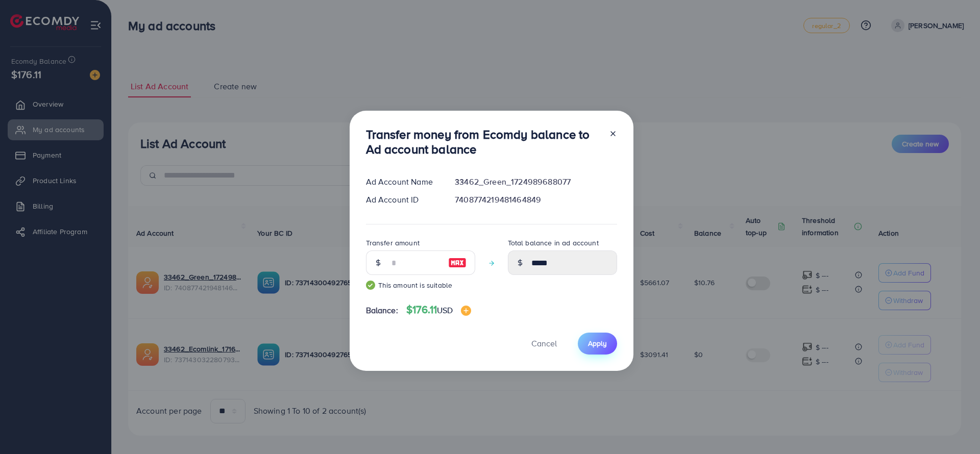 The image size is (980, 454). Describe the element at coordinates (597, 344) in the screenshot. I see `span: Apply` at that location.